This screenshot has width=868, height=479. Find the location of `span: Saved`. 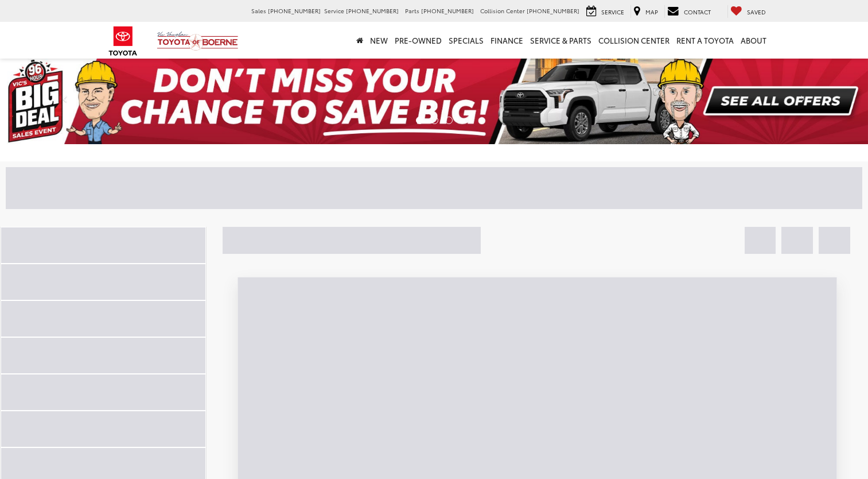

span: Saved is located at coordinates (756, 11).